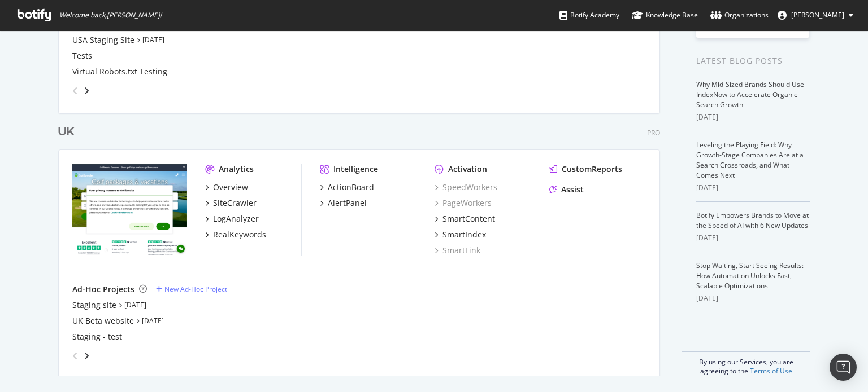 Image resolution: width=868 pixels, height=392 pixels. I want to click on div: Overview, so click(230, 187).